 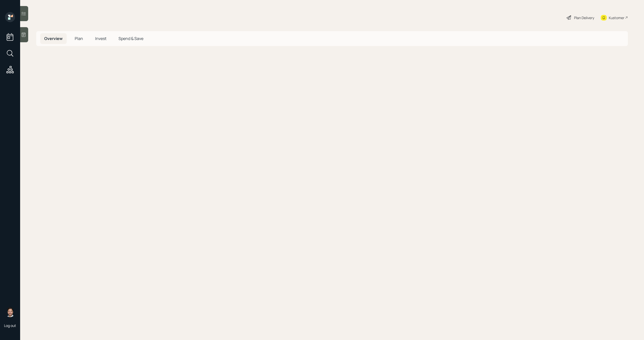 I want to click on div: Plan Delivery, so click(x=584, y=18).